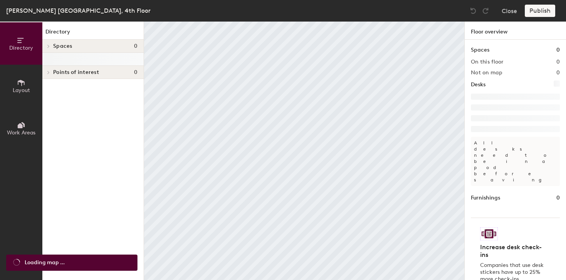  I want to click on img: Sticker logo, so click(489, 234).